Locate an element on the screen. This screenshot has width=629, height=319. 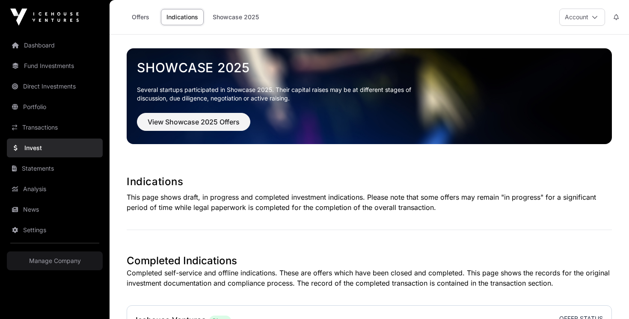
a: Direct Investments is located at coordinates (55, 86).